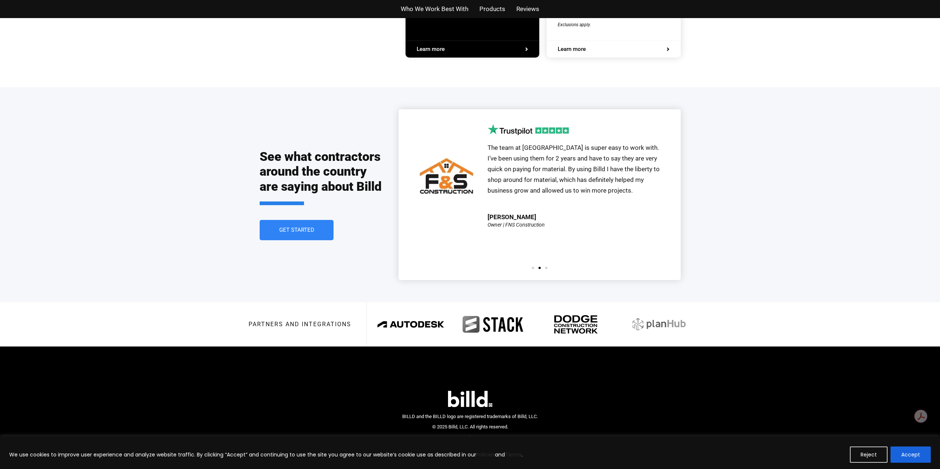 This screenshot has height=469, width=940. What do you see at coordinates (297, 230) in the screenshot?
I see `a: Get Started` at bounding box center [297, 230].